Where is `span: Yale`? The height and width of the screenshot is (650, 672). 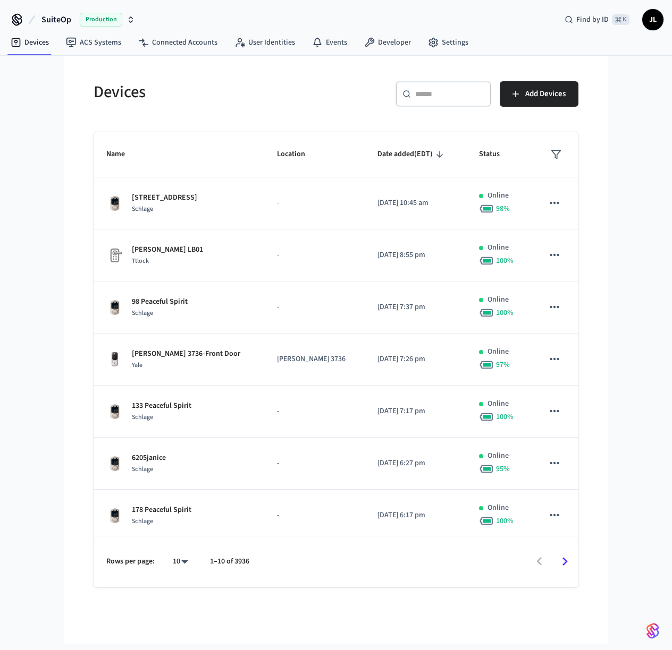
span: Yale is located at coordinates (137, 365).